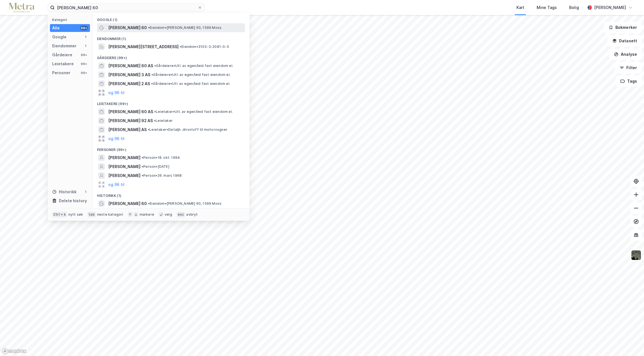  Describe the element at coordinates (187, 130) in the screenshot. I see `span: Leietaker • Detaljh. drivstoff til motorvogner` at that location.